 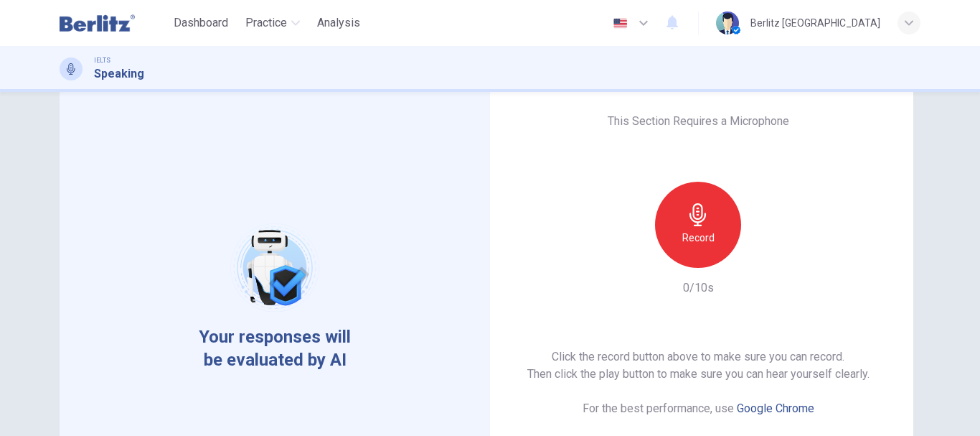 I want to click on h6: 0/10s, so click(x=698, y=288).